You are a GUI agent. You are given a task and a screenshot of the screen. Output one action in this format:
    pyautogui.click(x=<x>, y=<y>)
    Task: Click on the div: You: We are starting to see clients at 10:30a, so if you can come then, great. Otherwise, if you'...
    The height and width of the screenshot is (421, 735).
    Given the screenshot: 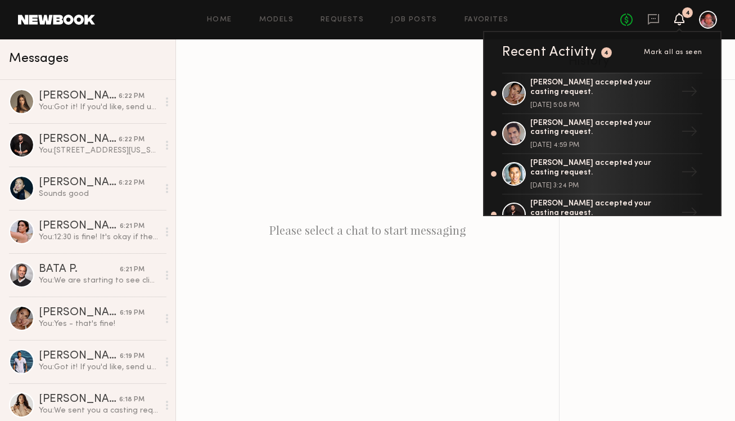 What is the action you would take?
    pyautogui.click(x=98, y=280)
    